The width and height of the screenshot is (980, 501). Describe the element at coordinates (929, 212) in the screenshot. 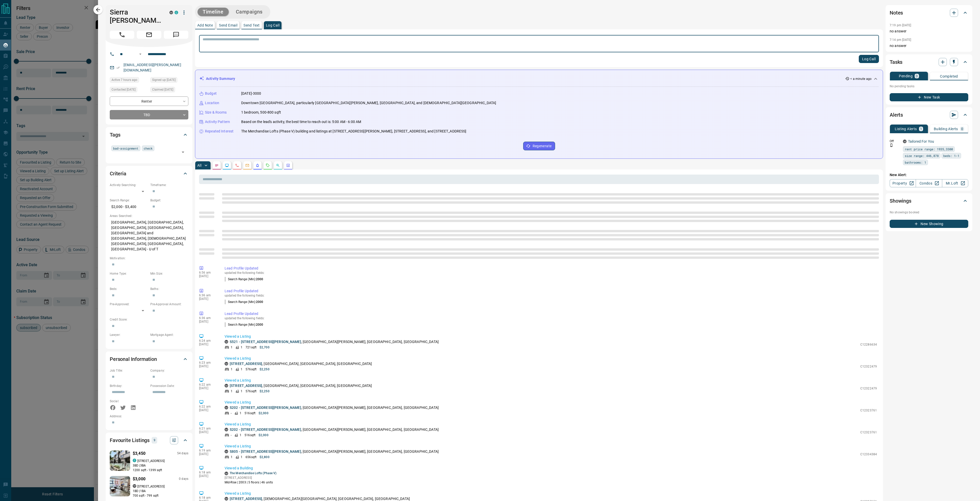

I see `p: No showings booked` at that location.